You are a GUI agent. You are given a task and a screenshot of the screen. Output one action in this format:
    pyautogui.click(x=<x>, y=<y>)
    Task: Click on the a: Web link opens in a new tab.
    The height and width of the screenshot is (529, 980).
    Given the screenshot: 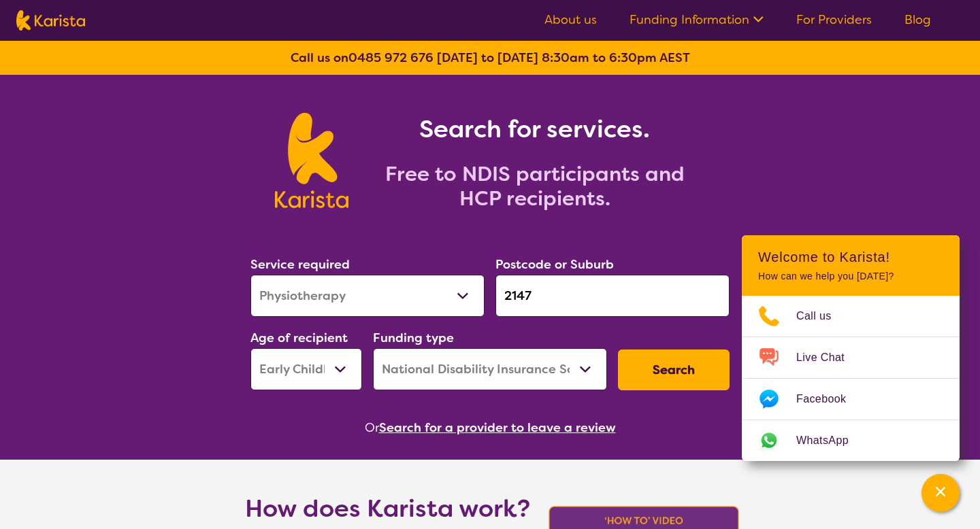 What is the action you would take?
    pyautogui.click(x=851, y=441)
    